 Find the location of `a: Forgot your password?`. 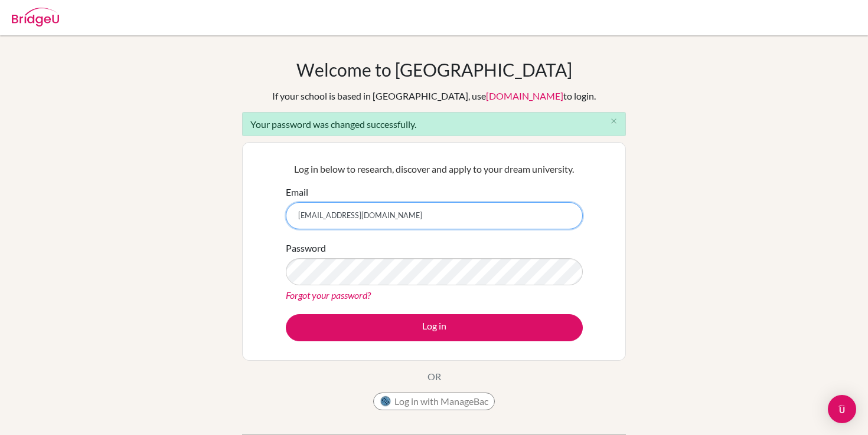

a: Forgot your password? is located at coordinates (328, 295).